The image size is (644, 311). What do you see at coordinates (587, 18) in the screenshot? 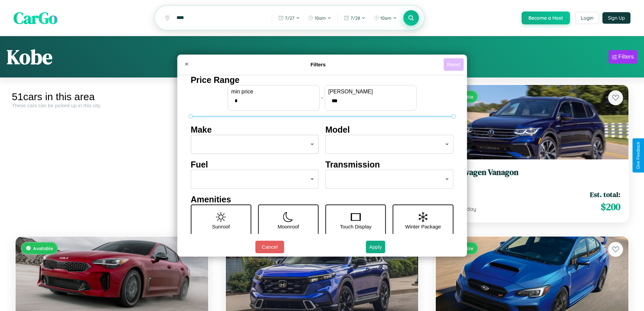
I see `button: Login` at bounding box center [587, 18].